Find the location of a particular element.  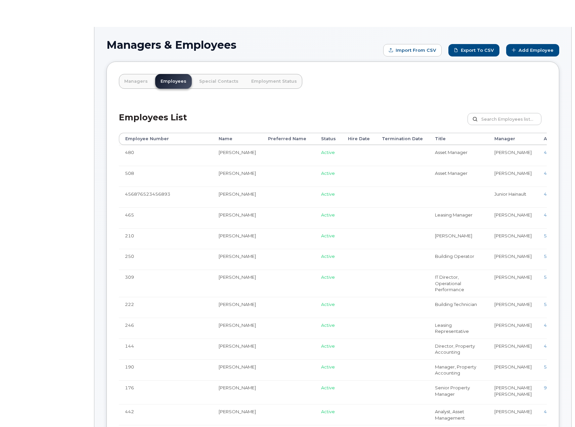

th: Manager is located at coordinates (513, 139).